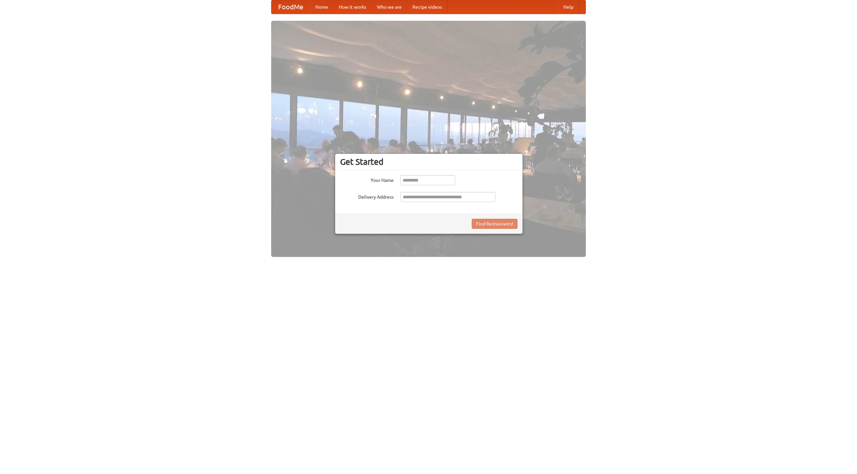 Image resolution: width=857 pixels, height=474 pixels. I want to click on a: Help, so click(569, 7).